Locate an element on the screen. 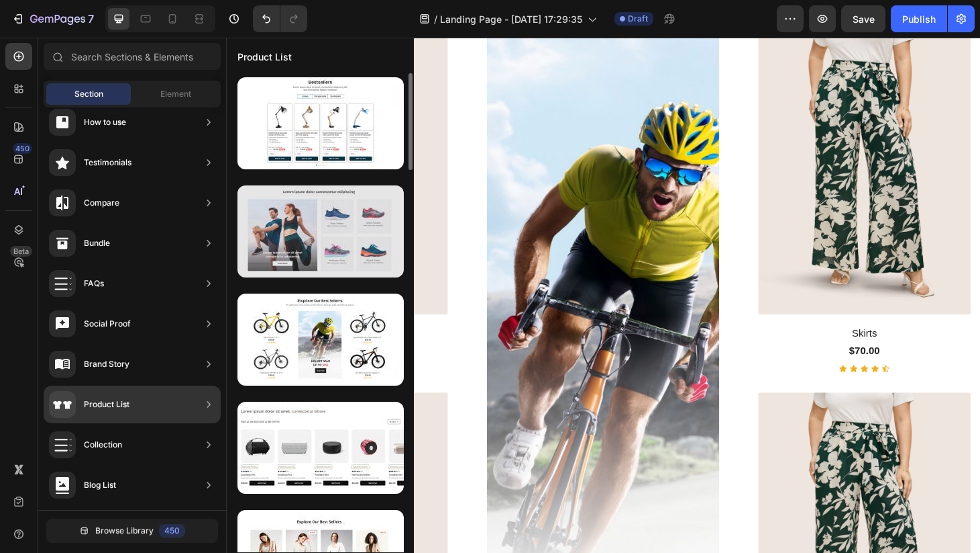 The height and width of the screenshot is (553, 980). div: Product List is located at coordinates (107, 404).